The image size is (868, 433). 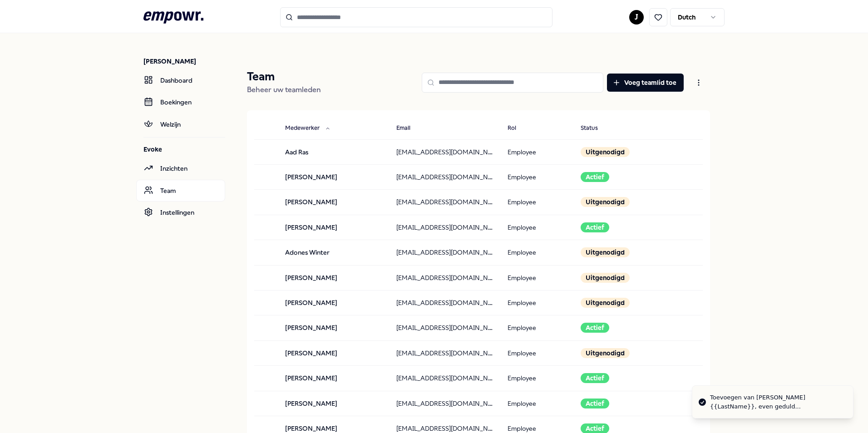 I want to click on span: Beheer uw teamleden, so click(x=284, y=90).